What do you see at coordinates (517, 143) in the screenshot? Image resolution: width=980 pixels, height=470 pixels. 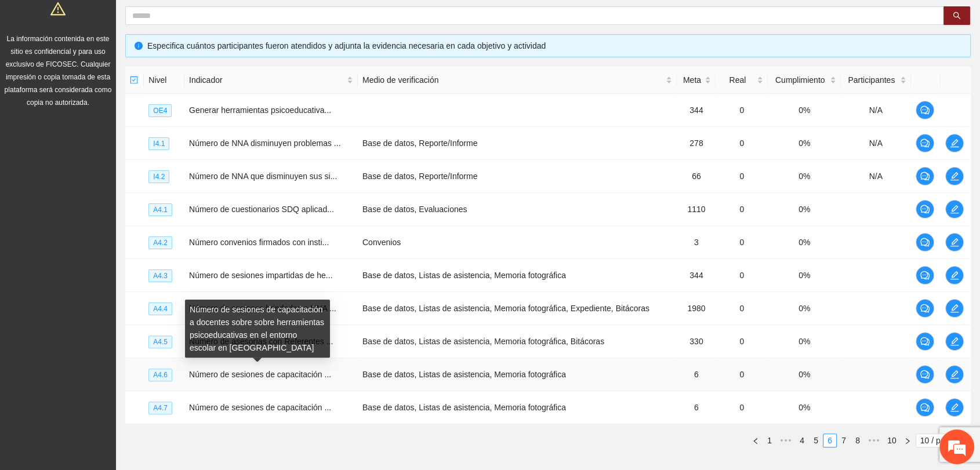 I see `td: Base de datos, Reporte/Informe` at bounding box center [517, 143].